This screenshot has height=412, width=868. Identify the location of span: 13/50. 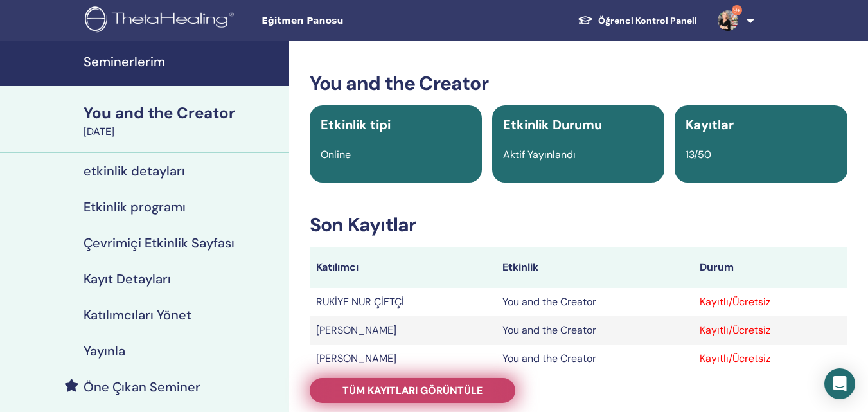
(699, 154).